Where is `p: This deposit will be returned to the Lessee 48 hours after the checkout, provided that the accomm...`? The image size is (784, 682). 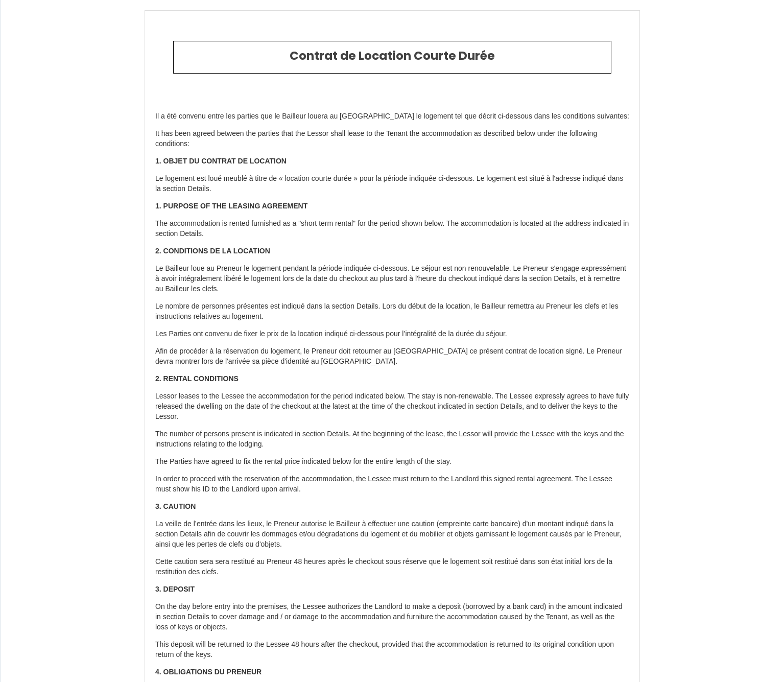 p: This deposit will be returned to the Lessee 48 hours after the checkout, provided that the accomm... is located at coordinates (393, 650).